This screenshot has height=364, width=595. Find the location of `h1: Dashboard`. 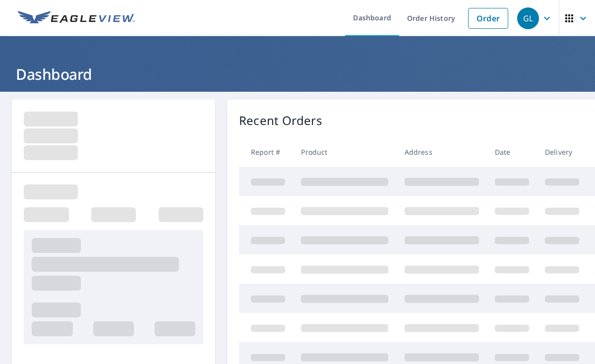

h1: Dashboard is located at coordinates (298, 74).